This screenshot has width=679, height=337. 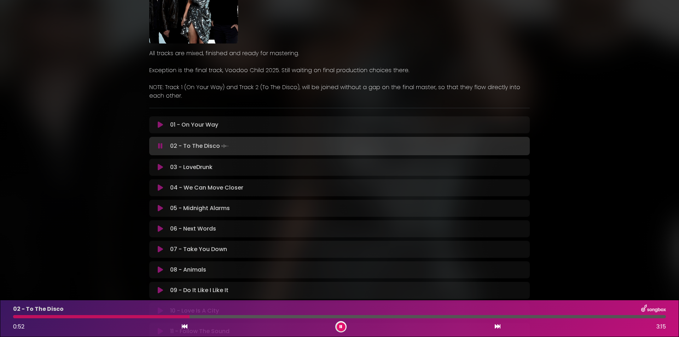 I want to click on p: NOTE: Track 1 (On Your Way) and Track 2 (To The Disco), will be joined without a gap on the final..., so click(x=339, y=92).